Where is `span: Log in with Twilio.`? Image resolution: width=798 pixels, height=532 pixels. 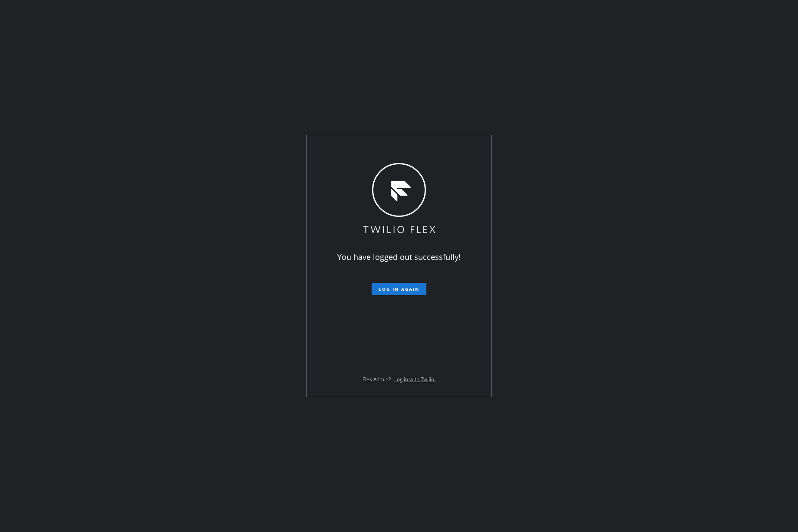 span: Log in with Twilio. is located at coordinates (415, 379).